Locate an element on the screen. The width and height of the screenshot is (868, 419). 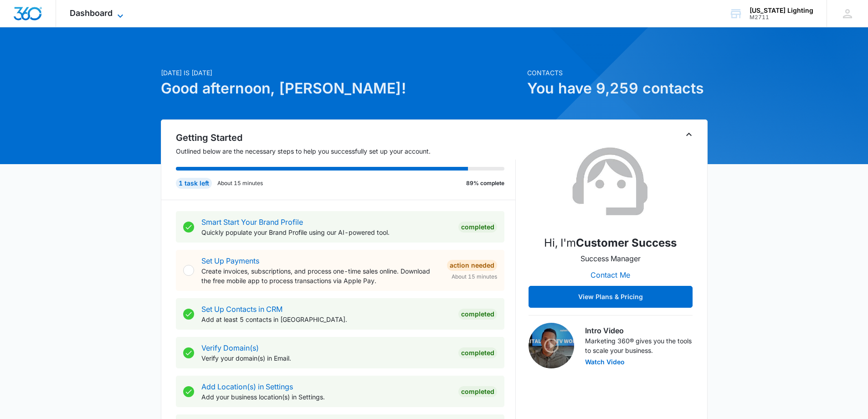
p: Success Manager is located at coordinates (610, 259).